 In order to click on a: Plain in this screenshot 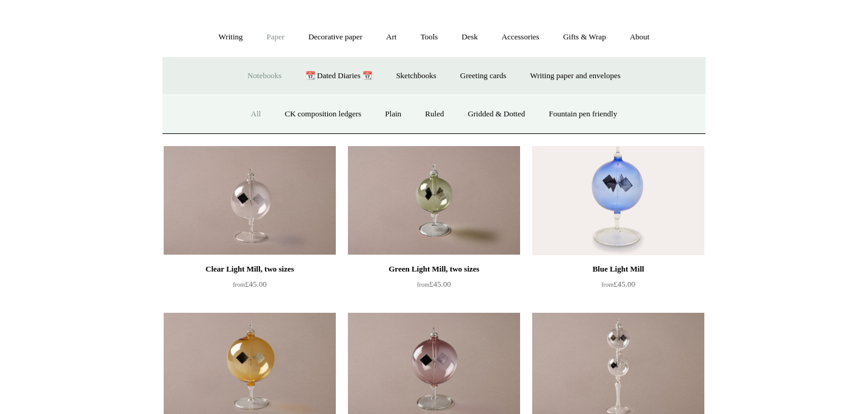, I will do `click(393, 114)`.